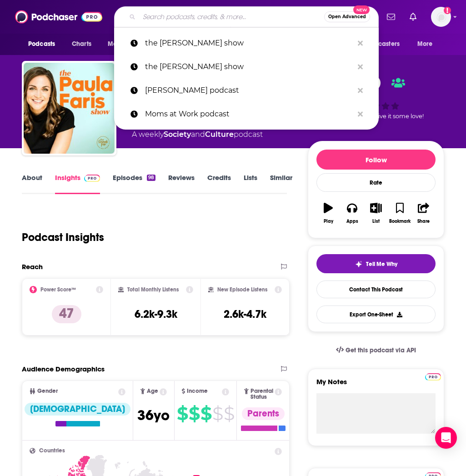 The image size is (466, 476). Describe the element at coordinates (198, 134) in the screenshot. I see `span: and` at that location.